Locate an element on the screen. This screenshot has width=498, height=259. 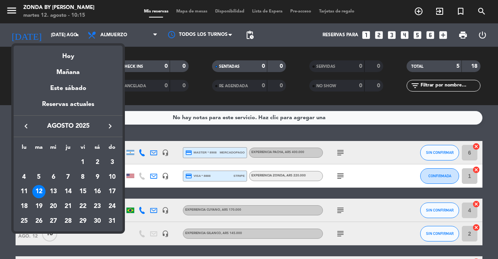
div: 24 is located at coordinates (112, 206).